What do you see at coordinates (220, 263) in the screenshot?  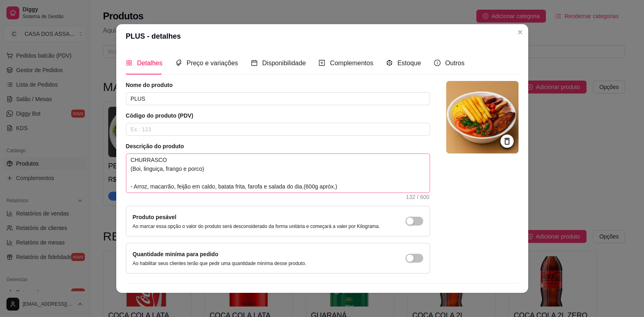 I see `p: Ao habilitar seus clientes terão que pedir uma quantidade miníma desse produto.` at bounding box center [220, 263].